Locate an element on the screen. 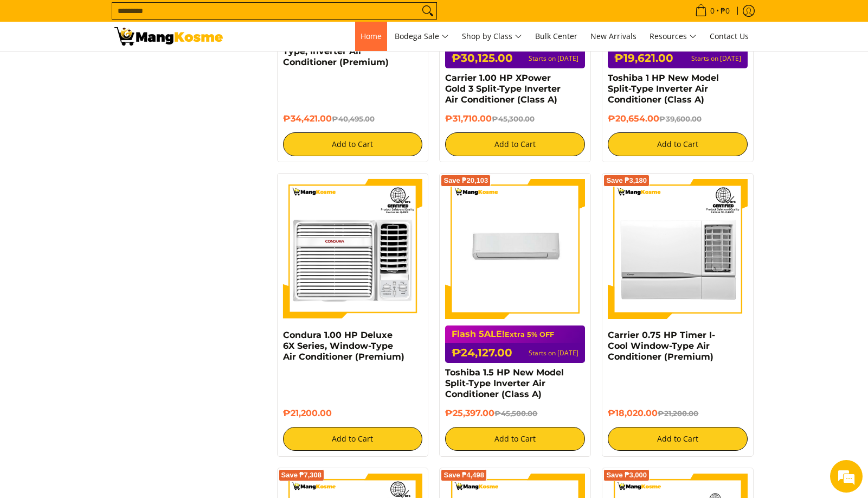 Image resolution: width=868 pixels, height=498 pixels. span: Resources is located at coordinates (673, 37).